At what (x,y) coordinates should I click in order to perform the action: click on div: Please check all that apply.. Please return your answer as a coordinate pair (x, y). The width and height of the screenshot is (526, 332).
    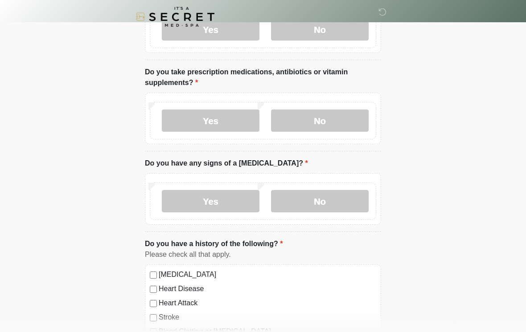
    Looking at the image, I should click on (263, 255).